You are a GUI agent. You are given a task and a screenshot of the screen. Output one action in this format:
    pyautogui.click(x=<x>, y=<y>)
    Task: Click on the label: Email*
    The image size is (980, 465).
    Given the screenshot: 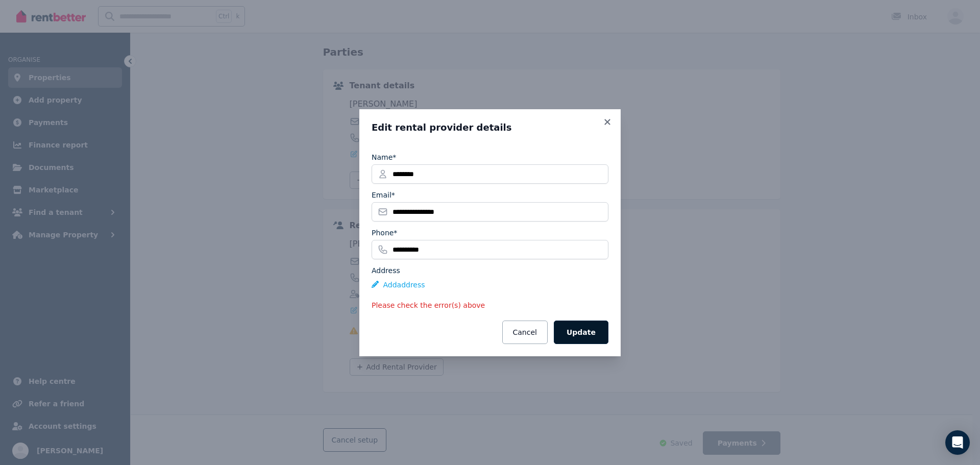 What is the action you would take?
    pyautogui.click(x=383, y=195)
    